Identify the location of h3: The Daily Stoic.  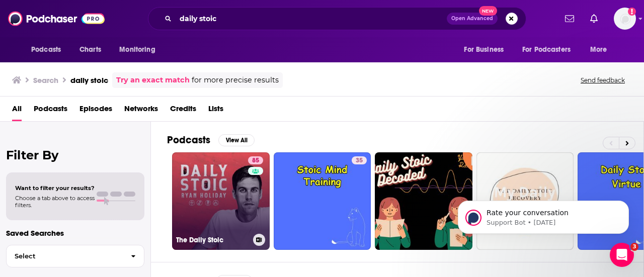
(212, 240).